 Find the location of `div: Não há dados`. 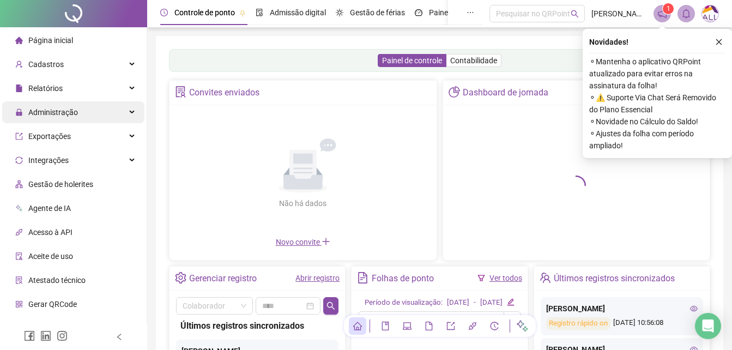

div: Não há dados is located at coordinates (303, 203).